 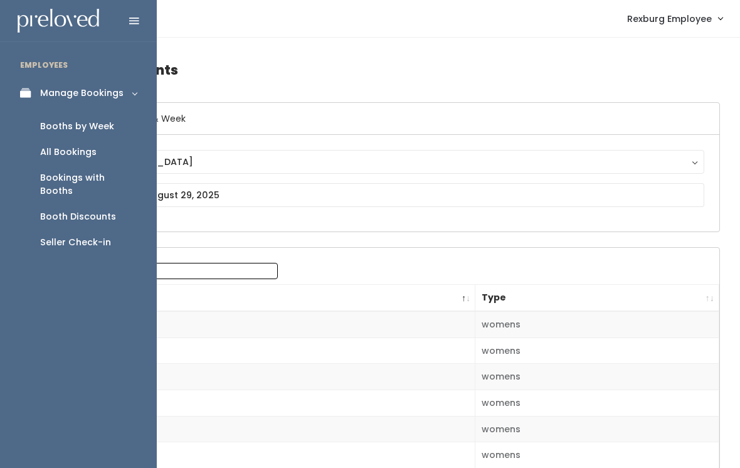 What do you see at coordinates (270, 403) in the screenshot?
I see `td: 4` at bounding box center [270, 403].